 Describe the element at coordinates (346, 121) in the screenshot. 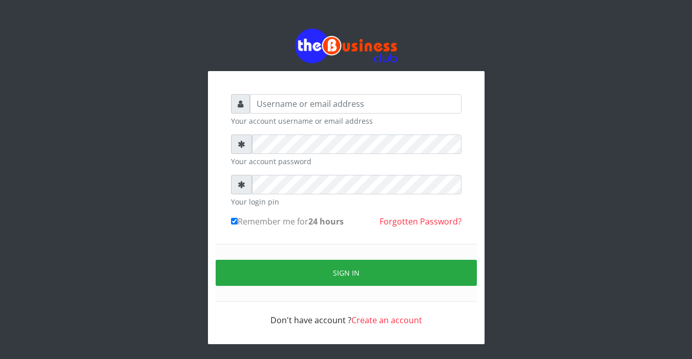

I see `small: Your account username or email address` at that location.